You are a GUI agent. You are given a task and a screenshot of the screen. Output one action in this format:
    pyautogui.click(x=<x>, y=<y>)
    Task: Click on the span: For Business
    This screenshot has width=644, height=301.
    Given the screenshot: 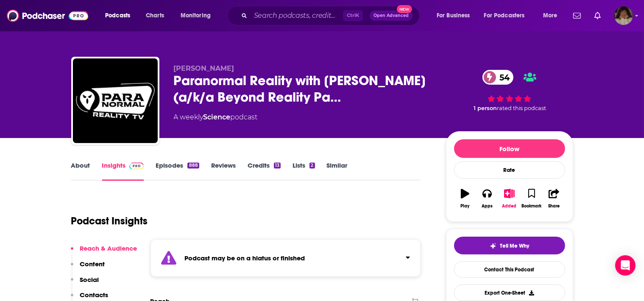 What is the action you would take?
    pyautogui.click(x=453, y=16)
    